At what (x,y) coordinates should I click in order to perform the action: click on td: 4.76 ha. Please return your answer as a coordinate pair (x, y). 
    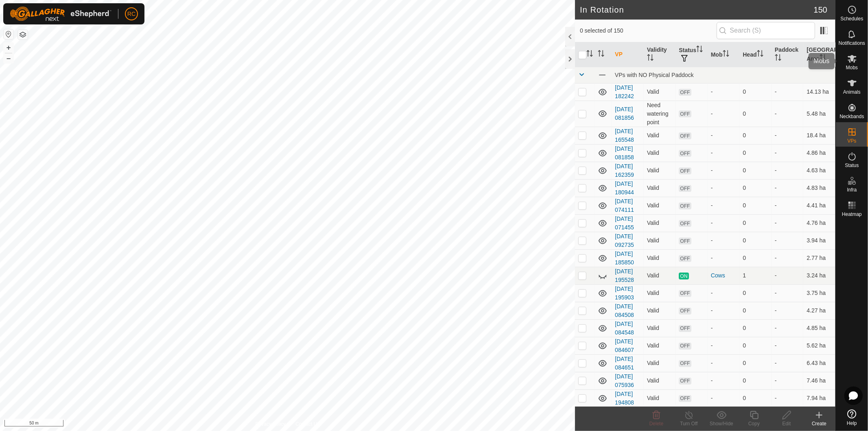
    Looking at the image, I should click on (819, 223).